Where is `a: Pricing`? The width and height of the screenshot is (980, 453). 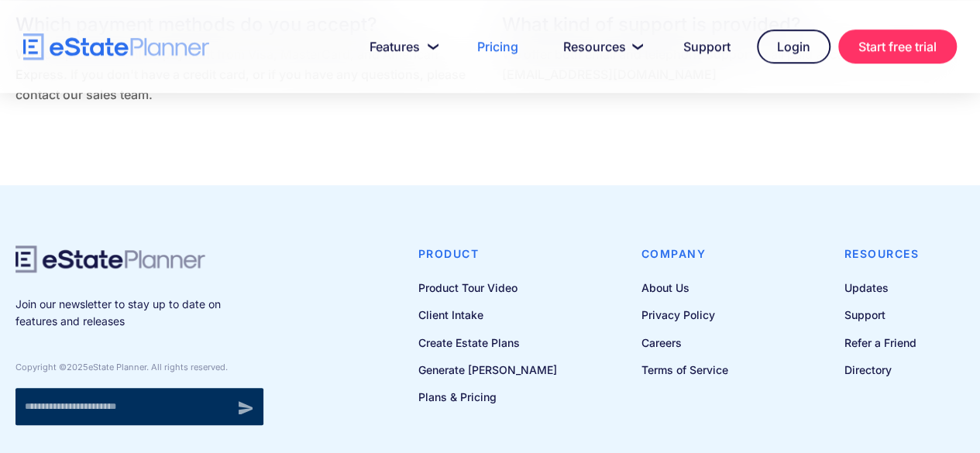
a: Pricing is located at coordinates (497, 47).